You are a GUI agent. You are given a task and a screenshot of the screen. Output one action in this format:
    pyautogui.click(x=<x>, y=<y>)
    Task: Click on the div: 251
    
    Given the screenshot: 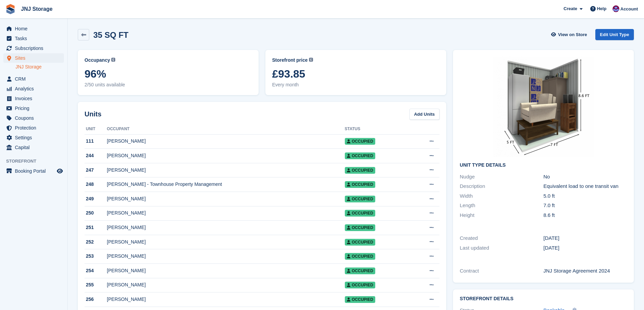 What is the action you would take?
    pyautogui.click(x=95, y=227)
    